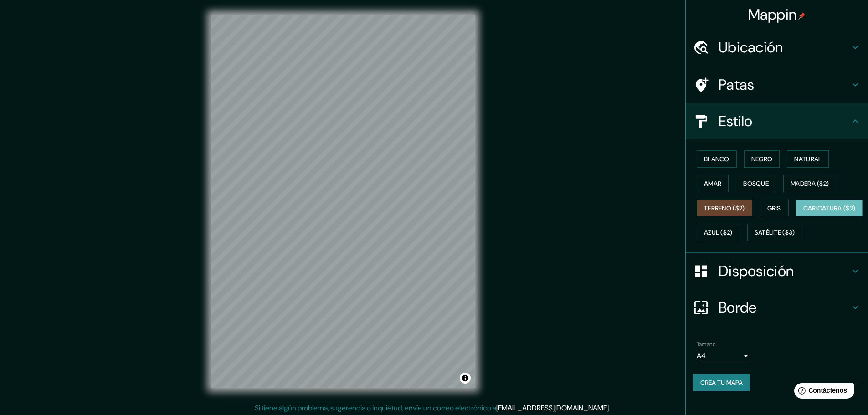 The image size is (868, 415). Describe the element at coordinates (719, 233) in the screenshot. I see `font: Azul ($2)` at that location.